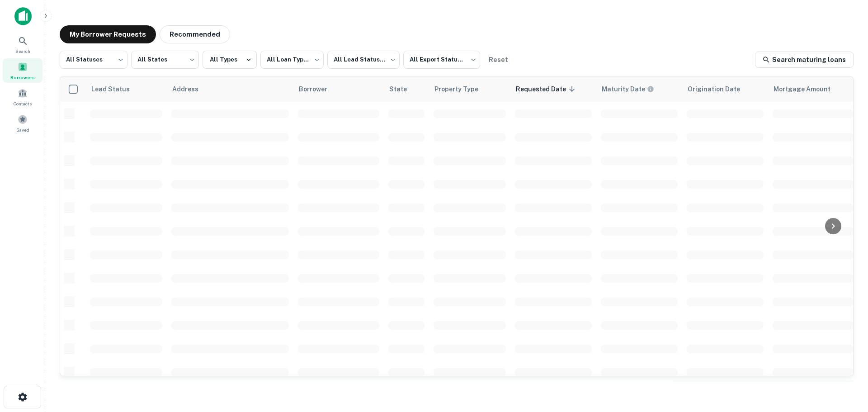  I want to click on th: State, so click(407, 89).